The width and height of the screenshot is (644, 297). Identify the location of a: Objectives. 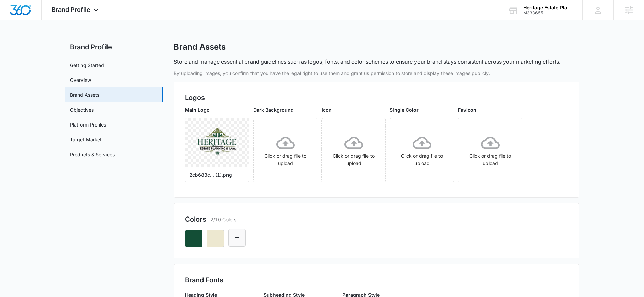
(82, 109).